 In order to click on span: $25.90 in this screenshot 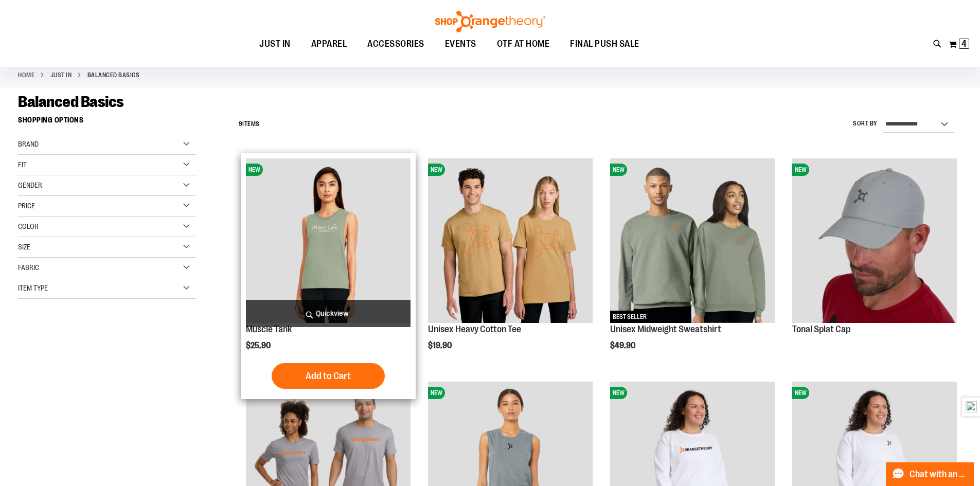, I will do `click(258, 346)`.